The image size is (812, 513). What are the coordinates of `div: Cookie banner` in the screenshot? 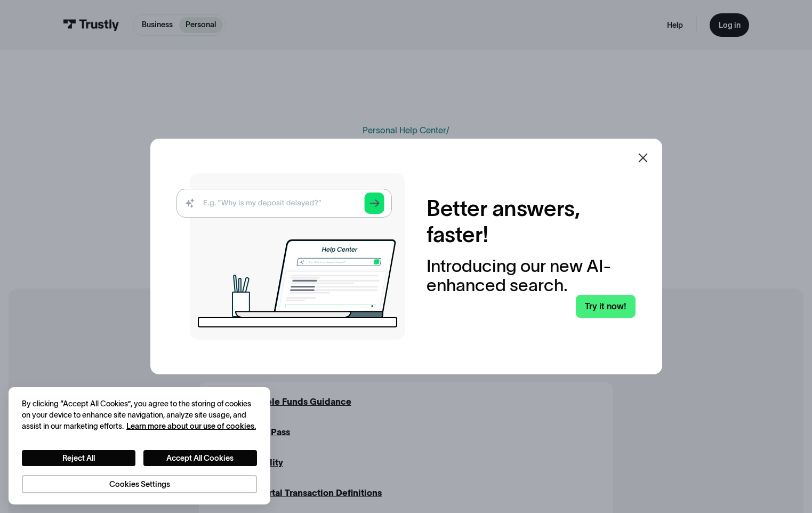 It's located at (139, 445).